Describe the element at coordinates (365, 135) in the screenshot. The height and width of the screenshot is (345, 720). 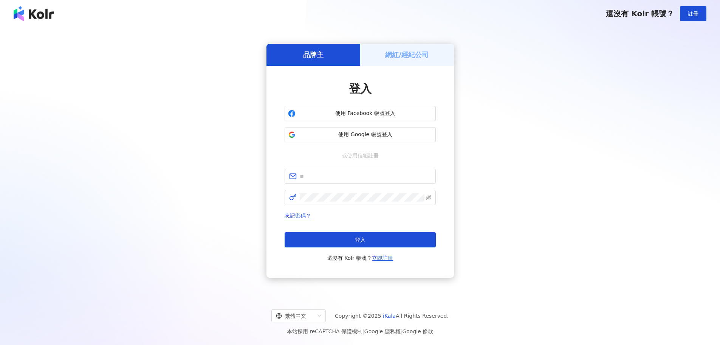
I see `span: 使用 Google 帳號登入` at that location.